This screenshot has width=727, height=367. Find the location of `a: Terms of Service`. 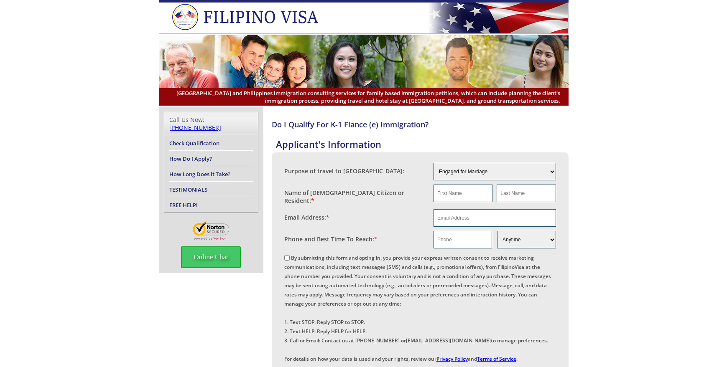

a: Terms of Service is located at coordinates (496, 359).